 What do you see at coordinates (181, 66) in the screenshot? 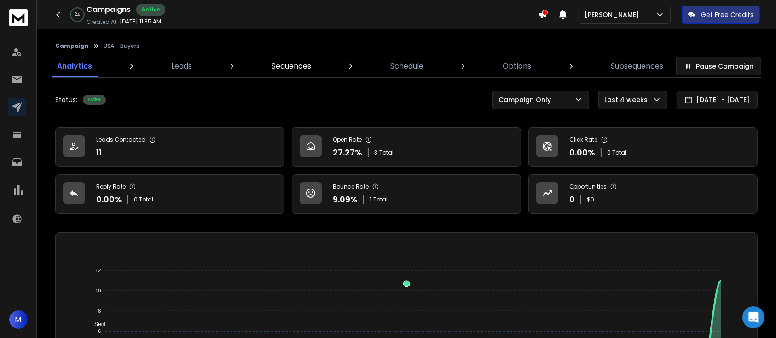
I see `p: Leads` at bounding box center [181, 66].